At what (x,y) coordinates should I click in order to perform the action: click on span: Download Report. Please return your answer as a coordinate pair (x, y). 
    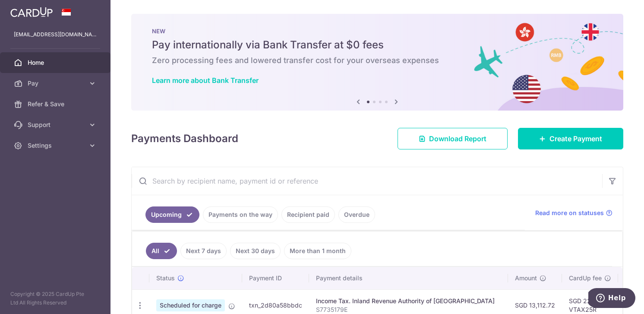
    Looking at the image, I should click on (457, 139).